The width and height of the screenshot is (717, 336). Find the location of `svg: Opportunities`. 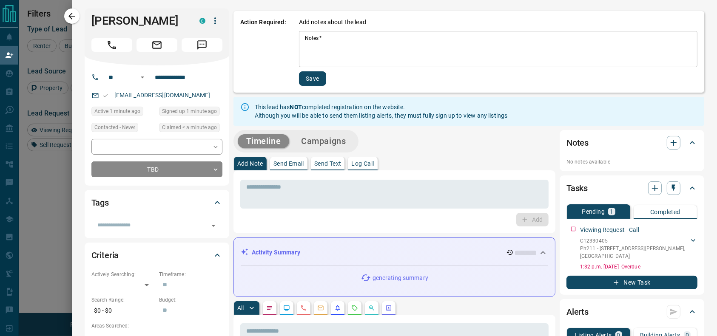

svg: Opportunities is located at coordinates (372, 308).